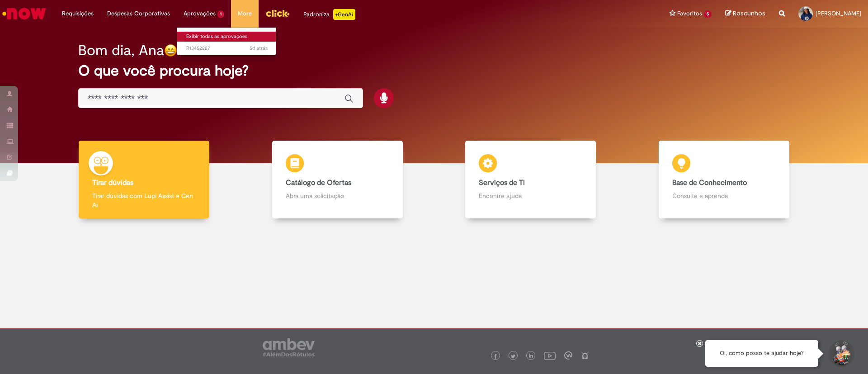 The width and height of the screenshot is (868, 374). What do you see at coordinates (113, 183) in the screenshot?
I see `b: Tirar dúvidas` at bounding box center [113, 183].